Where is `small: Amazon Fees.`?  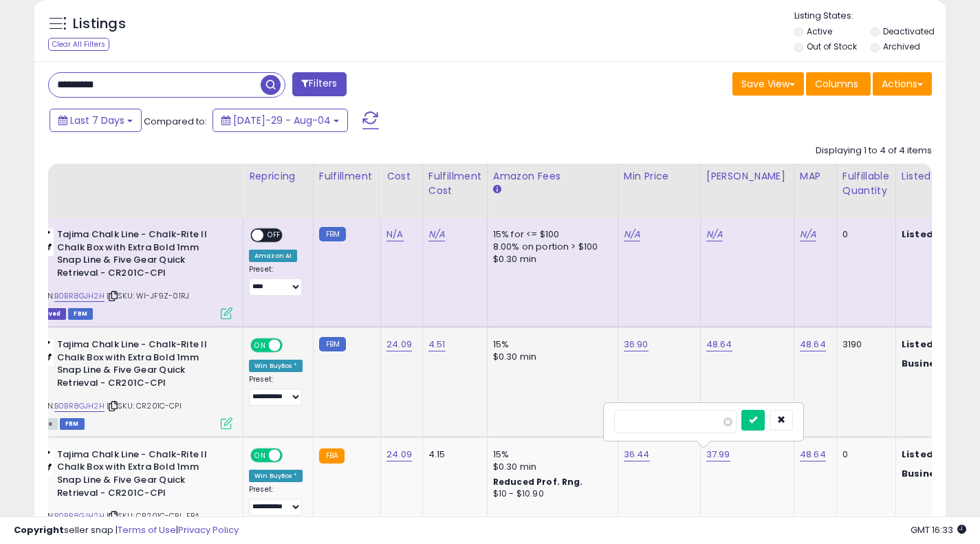 small: Amazon Fees. is located at coordinates (498, 190).